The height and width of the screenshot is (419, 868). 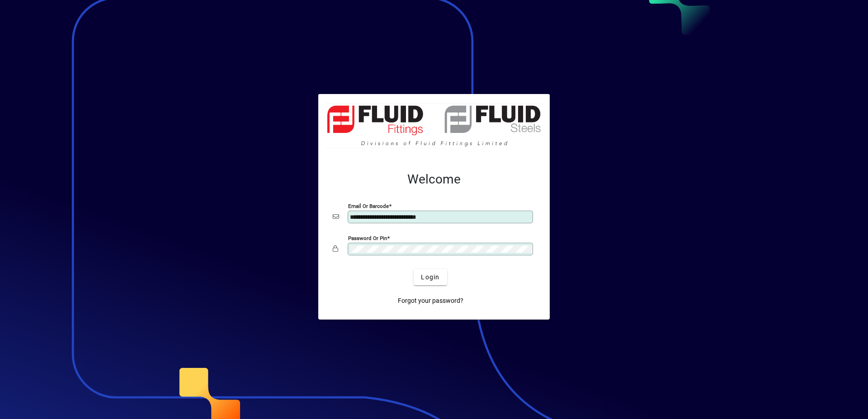 I want to click on span: Login, so click(x=430, y=277).